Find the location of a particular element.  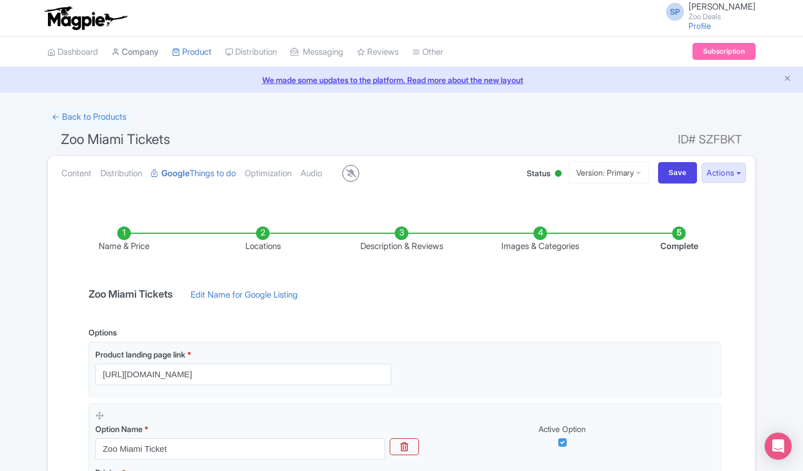

div: Open Intercom Messenger is located at coordinates (779, 446).